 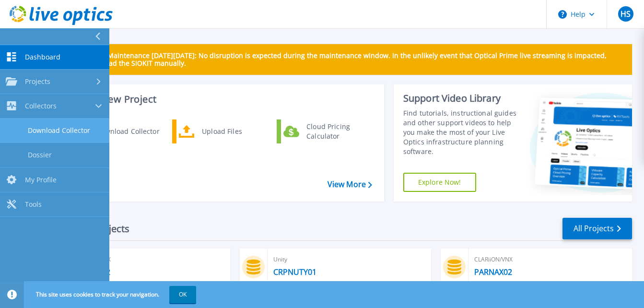 What do you see at coordinates (37, 82) in the screenshot?
I see `span: Projects` at bounding box center [37, 82].